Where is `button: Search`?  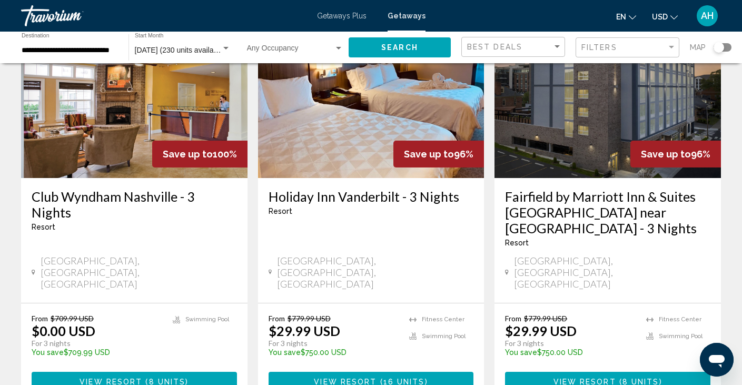
button: Search is located at coordinates (399, 47).